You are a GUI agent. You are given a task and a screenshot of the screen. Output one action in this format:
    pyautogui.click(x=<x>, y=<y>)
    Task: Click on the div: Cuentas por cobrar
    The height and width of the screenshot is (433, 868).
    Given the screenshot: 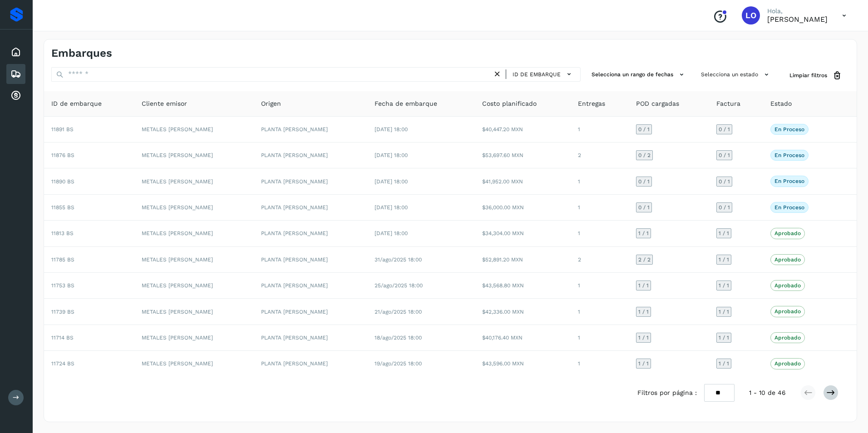 What is the action you would take?
    pyautogui.click(x=16, y=96)
    